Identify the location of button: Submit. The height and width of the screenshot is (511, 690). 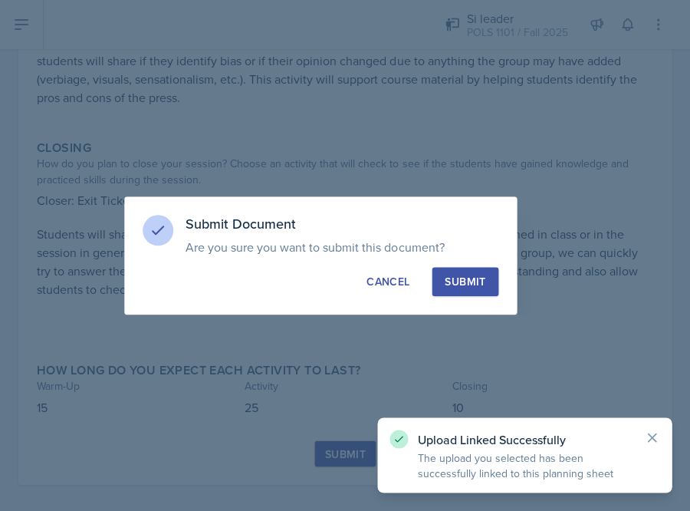
(465, 281).